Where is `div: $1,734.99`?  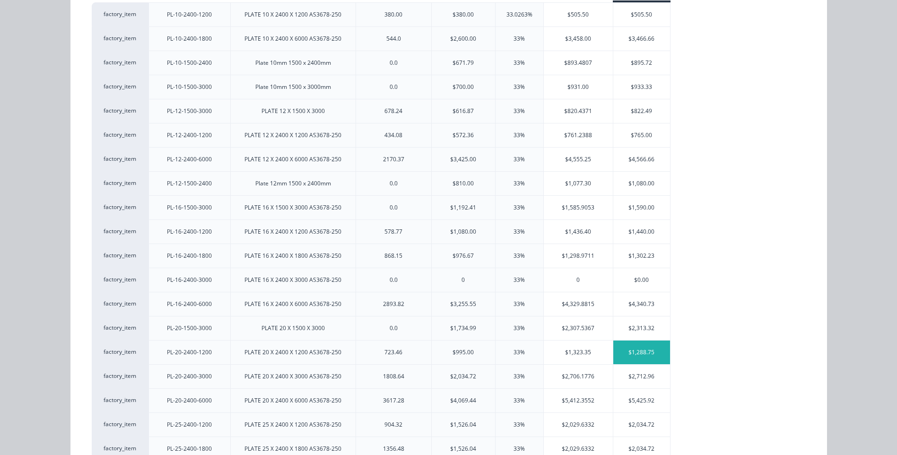 div: $1,734.99 is located at coordinates (463, 328).